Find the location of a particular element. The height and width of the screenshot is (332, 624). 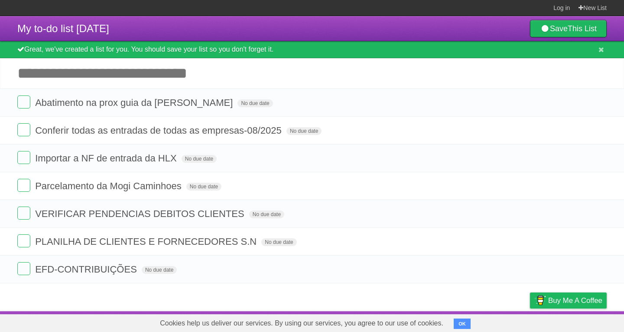

a: About is located at coordinates (424, 321).